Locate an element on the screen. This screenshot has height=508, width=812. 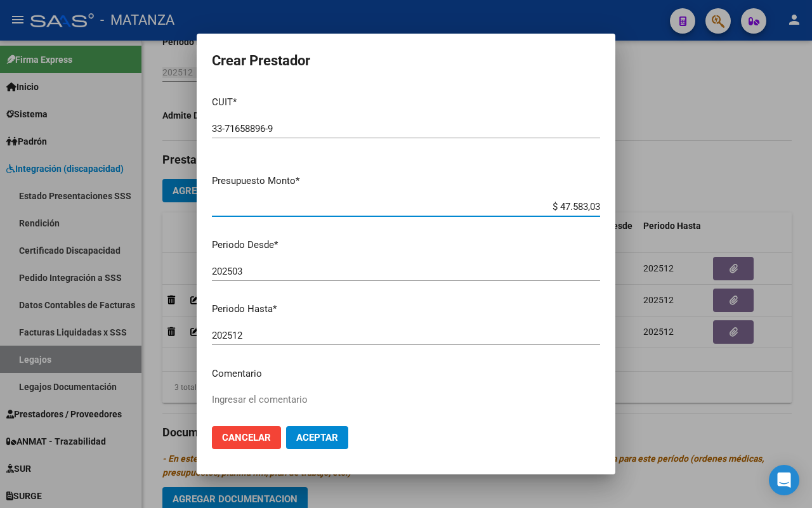
p: Presupuesto Monto is located at coordinates (406, 180).